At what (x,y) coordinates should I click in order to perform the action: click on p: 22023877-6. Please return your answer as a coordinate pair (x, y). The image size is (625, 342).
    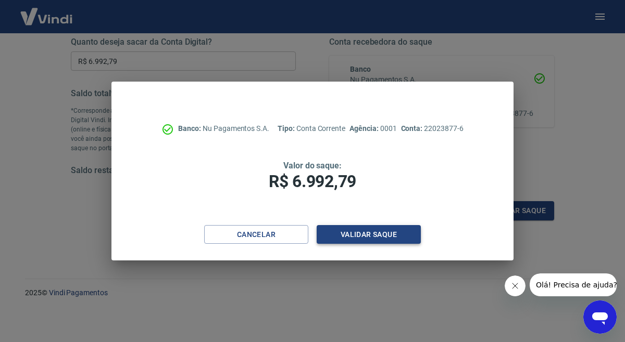
    Looking at the image, I should click on (432, 129).